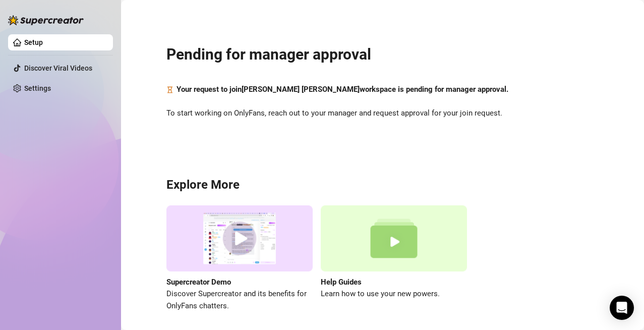  Describe the element at coordinates (394, 258) in the screenshot. I see `a: Help GuidesLearn how to use your new powers.` at that location.